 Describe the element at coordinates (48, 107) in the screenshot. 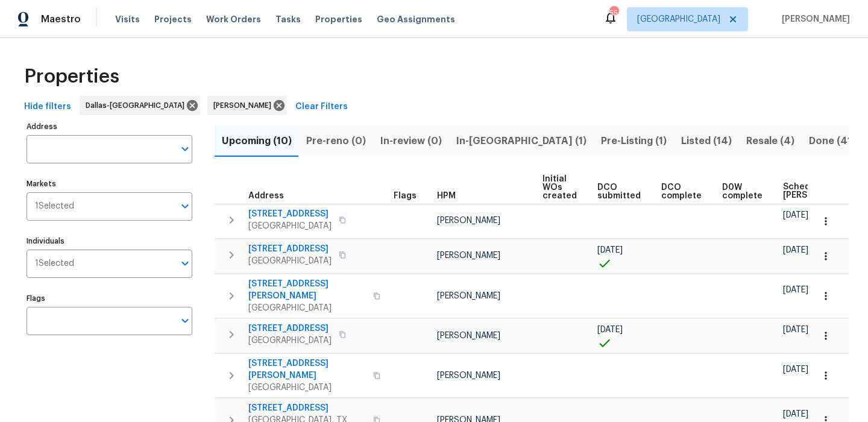

I see `button: Hide filters` at that location.